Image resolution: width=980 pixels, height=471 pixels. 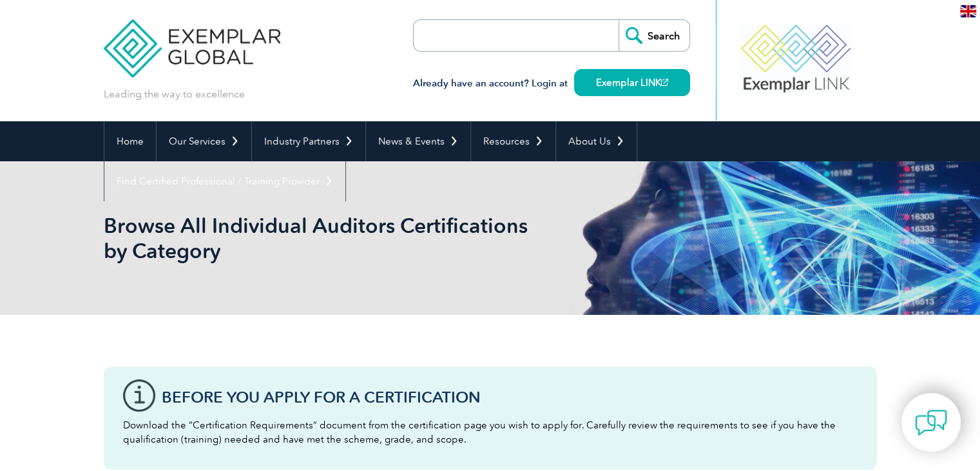 What do you see at coordinates (665, 82) in the screenshot?
I see `img: open_square.png` at bounding box center [665, 82].